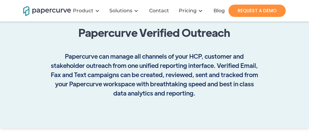 The width and height of the screenshot is (309, 133). What do you see at coordinates (159, 11) in the screenshot?
I see `div: Contact` at bounding box center [159, 11].